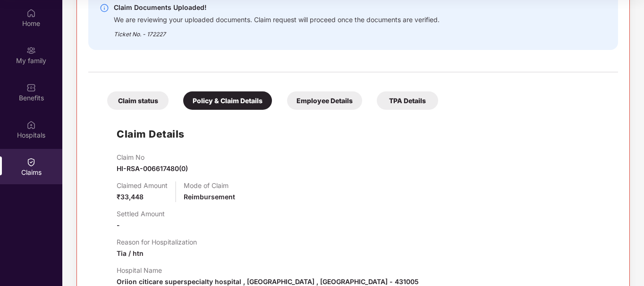 This screenshot has height=286, width=644. I want to click on p: Claim No, so click(152, 157).